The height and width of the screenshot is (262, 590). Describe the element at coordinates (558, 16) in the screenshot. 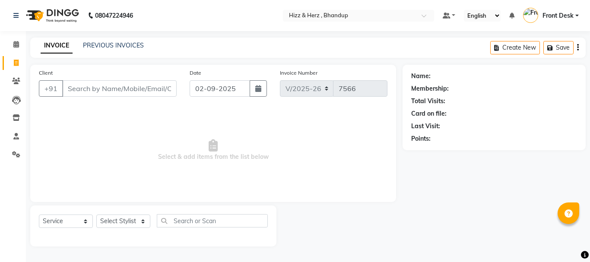

I see `span: Front Desk` at that location.